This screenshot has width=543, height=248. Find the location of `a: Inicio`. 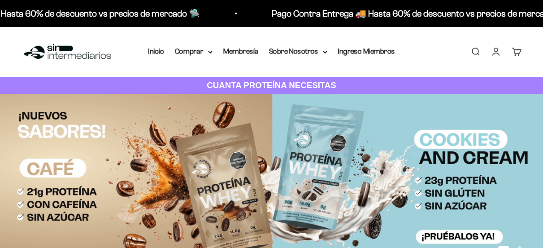

a: Inicio is located at coordinates (156, 51).